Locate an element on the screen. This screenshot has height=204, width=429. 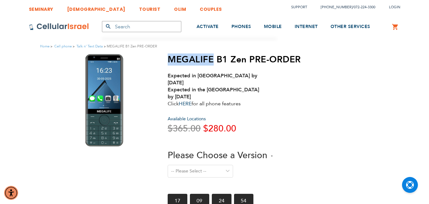
a: OLIM is located at coordinates (180, 7).